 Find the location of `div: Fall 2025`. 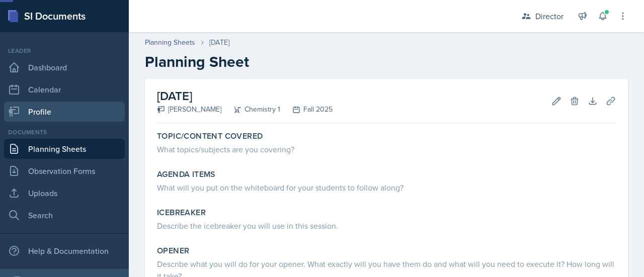

div: Fall 2025 is located at coordinates (306, 109).